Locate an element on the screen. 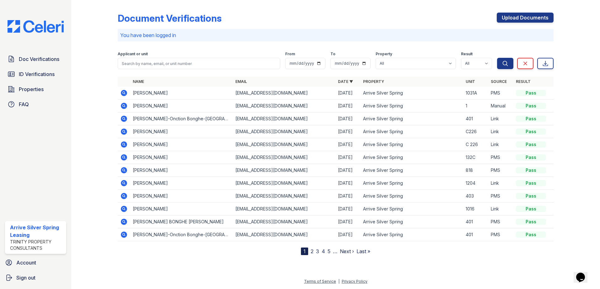 The image size is (600, 289). a: Upload Documents is located at coordinates (525, 18).